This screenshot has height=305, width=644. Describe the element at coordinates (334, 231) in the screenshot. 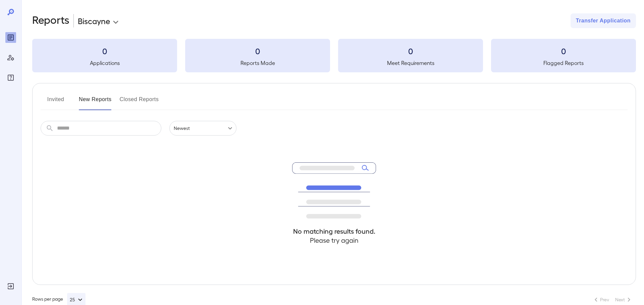

I see `h4: No matching results found.` at that location.